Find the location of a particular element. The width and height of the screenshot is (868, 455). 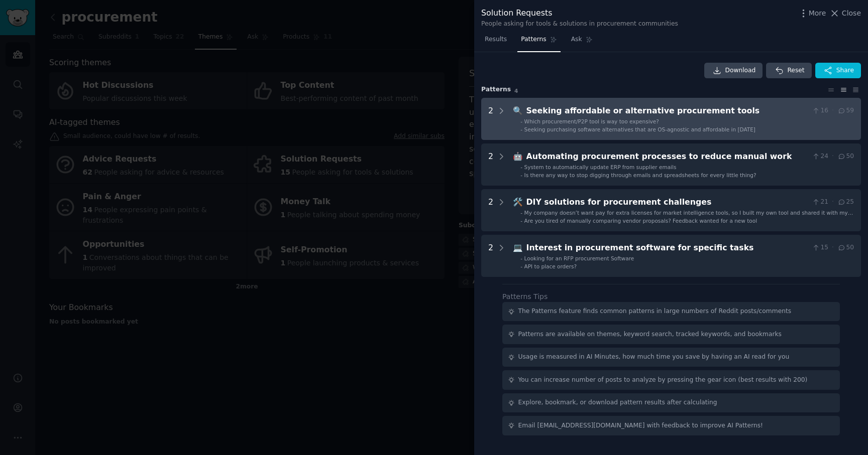

div: People asking for tools & solutions in procurement communities is located at coordinates (579, 24).